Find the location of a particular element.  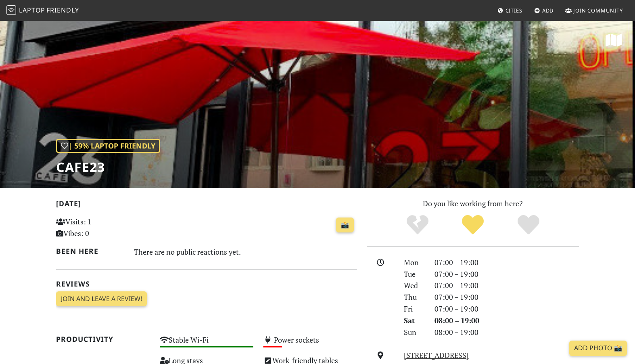

div: Sat is located at coordinates (414, 320).